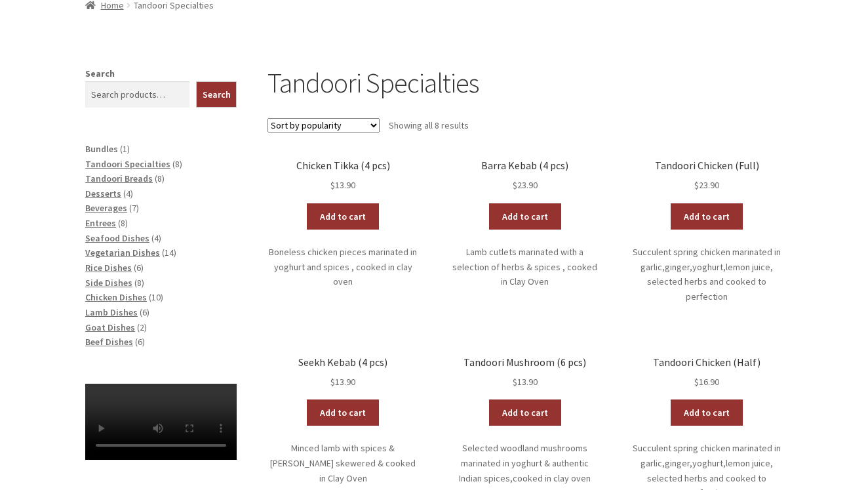 The width and height of the screenshot is (868, 490). What do you see at coordinates (524, 362) in the screenshot?
I see `h2: Tandoori Mushroom (6 pcs)` at bounding box center [524, 362].